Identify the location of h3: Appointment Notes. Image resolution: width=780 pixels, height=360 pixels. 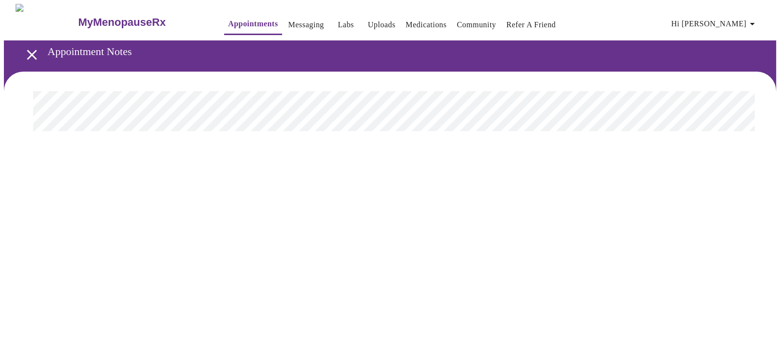
(387, 52).